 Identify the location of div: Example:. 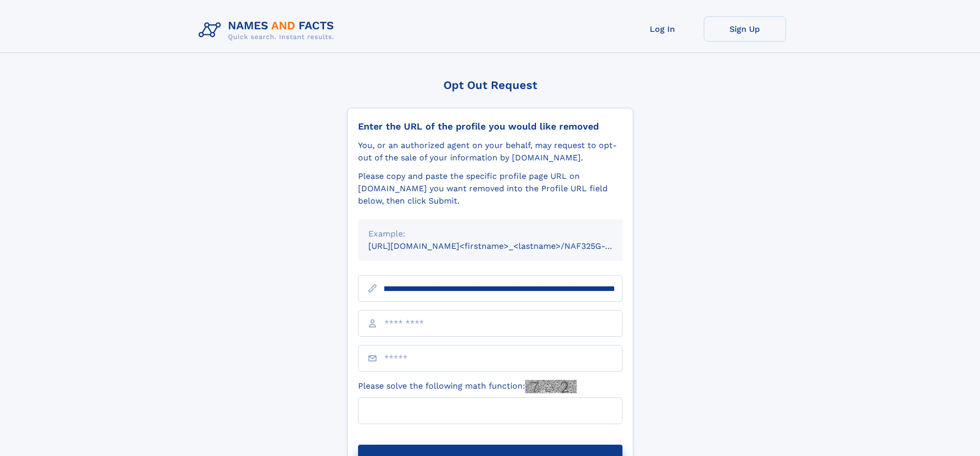
(490, 234).